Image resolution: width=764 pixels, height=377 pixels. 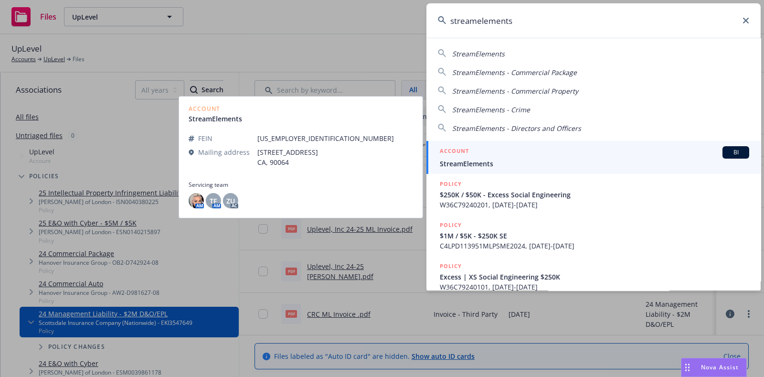 I want to click on span: StreamElements - Commercial Package, so click(x=515, y=72).